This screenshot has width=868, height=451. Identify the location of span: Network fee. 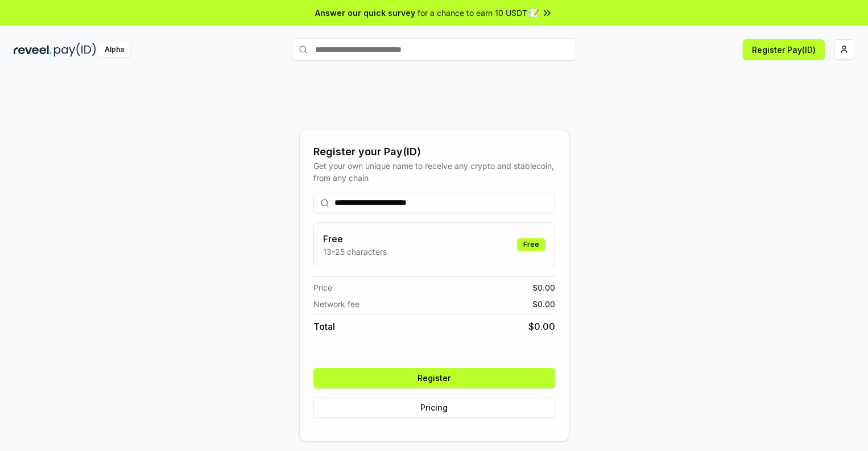
(336, 304).